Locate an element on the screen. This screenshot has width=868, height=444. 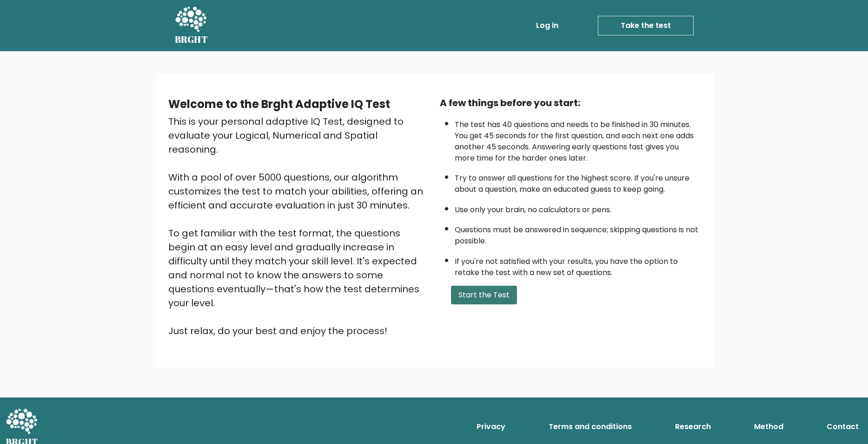
li: Questions must be answered in sequence; skipping questions is not possible. is located at coordinates (578, 233).